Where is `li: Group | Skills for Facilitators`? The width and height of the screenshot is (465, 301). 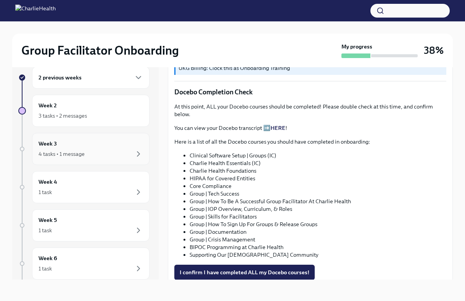
li: Group | Skills for Facilitators is located at coordinates (318, 216).